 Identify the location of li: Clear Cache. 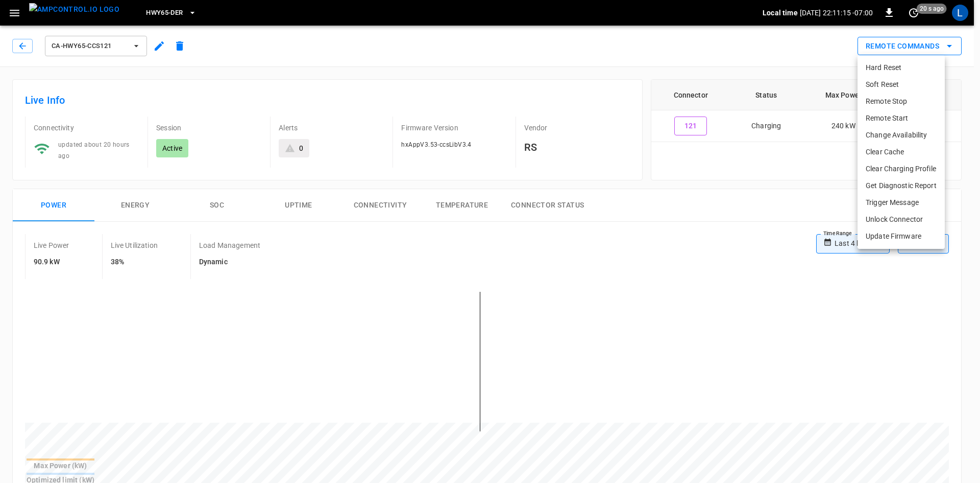
(901, 151).